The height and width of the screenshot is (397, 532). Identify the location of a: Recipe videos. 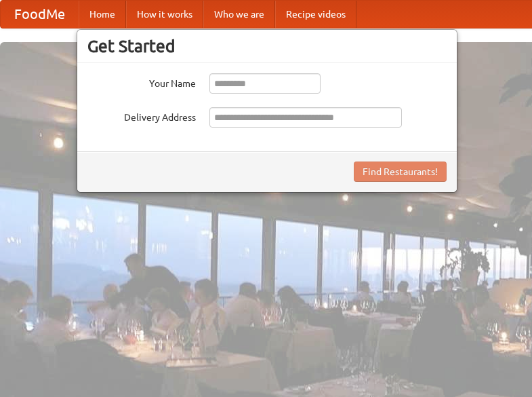
(316, 14).